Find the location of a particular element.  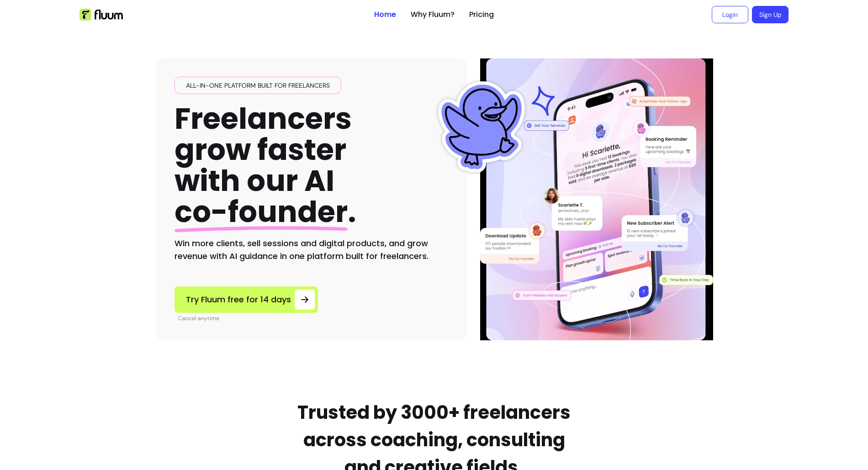

img: Illustration of Fluum AI Co-Founder on a smartphone, showing solo business performance insights s... is located at coordinates (596, 199).